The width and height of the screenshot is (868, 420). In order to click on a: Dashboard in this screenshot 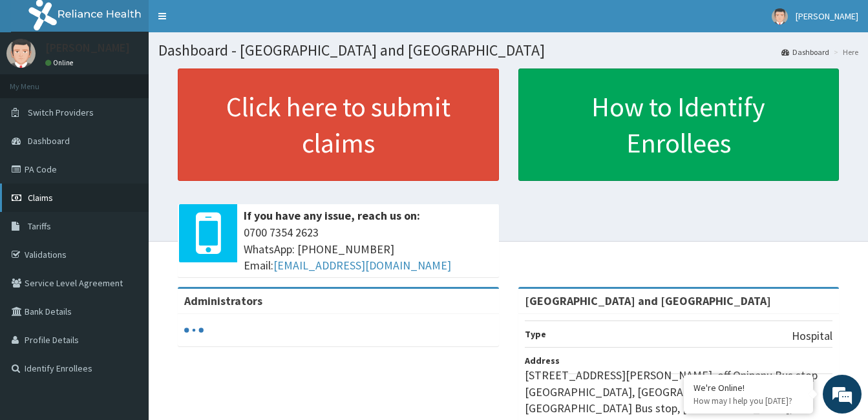, I will do `click(805, 52)`.